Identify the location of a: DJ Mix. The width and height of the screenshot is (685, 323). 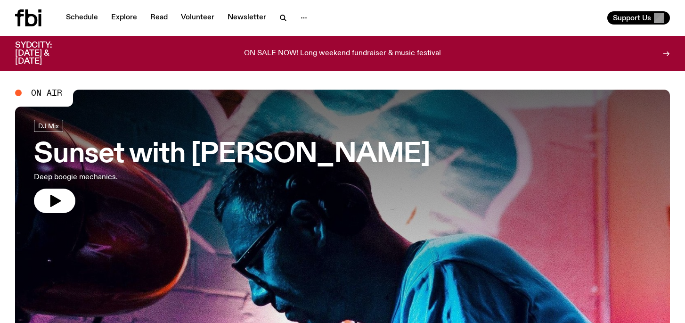
(49, 126).